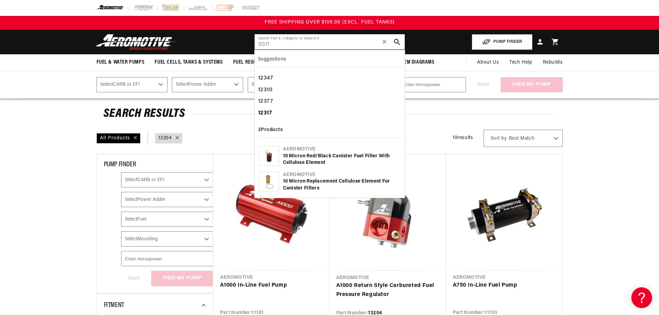 Image resolution: width=659 pixels, height=315 pixels. I want to click on img: 10 Micron Red/Black Canister Fuel Filter with Cellulose Element, so click(269, 156).